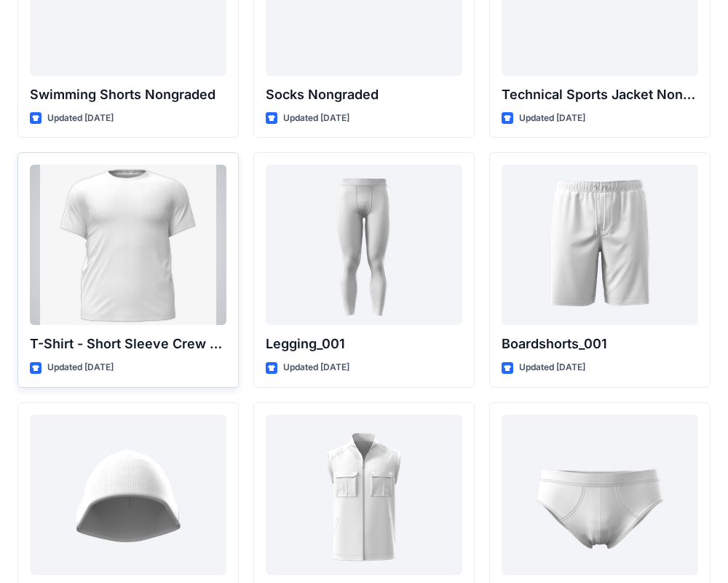  Describe the element at coordinates (128, 94) in the screenshot. I see `p: Swimming Shorts Nongraded` at that location.